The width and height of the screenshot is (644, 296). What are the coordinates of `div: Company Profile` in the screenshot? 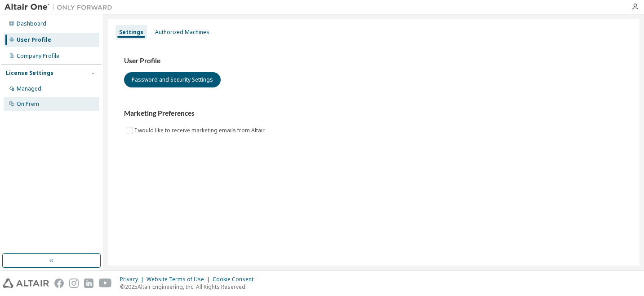 It's located at (38, 56).